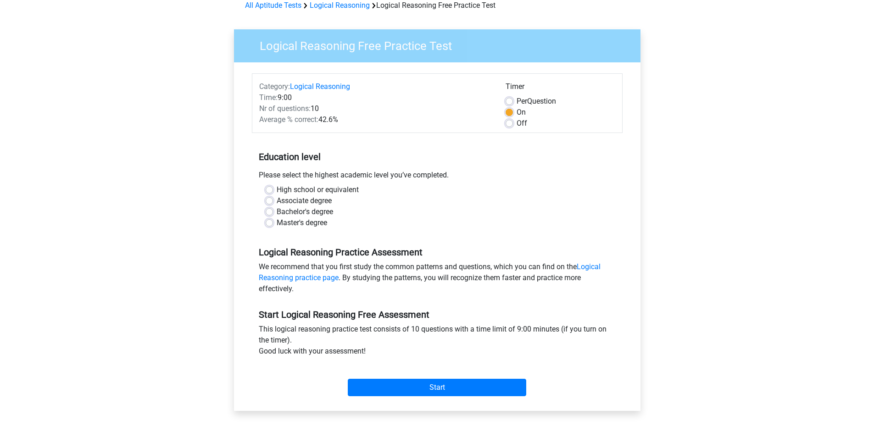 This screenshot has height=426, width=874. I want to click on div: 9:00, so click(375, 98).